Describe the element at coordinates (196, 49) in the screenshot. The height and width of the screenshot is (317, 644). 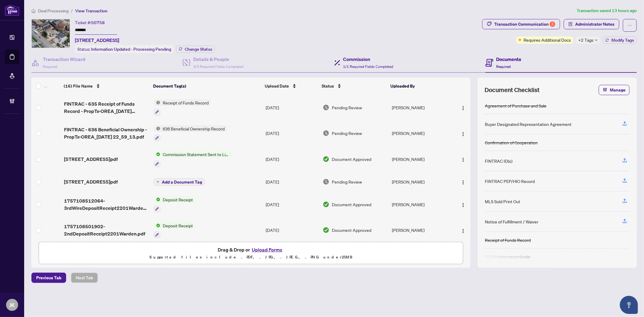
I see `button: Change Status` at that location.